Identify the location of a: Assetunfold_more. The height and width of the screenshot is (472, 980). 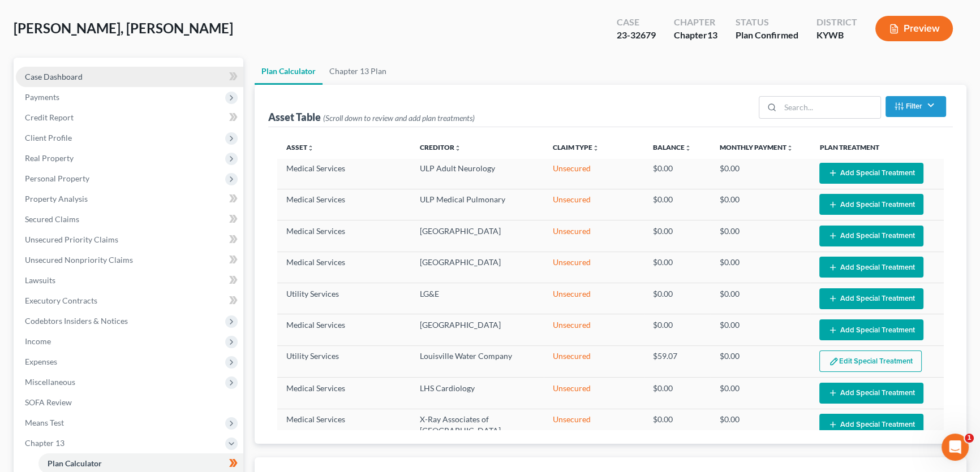
(300, 147).